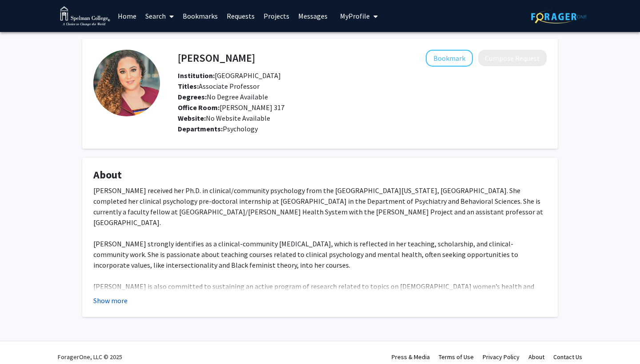  What do you see at coordinates (455, 357) in the screenshot?
I see `a: Terms of Use` at bounding box center [455, 357].